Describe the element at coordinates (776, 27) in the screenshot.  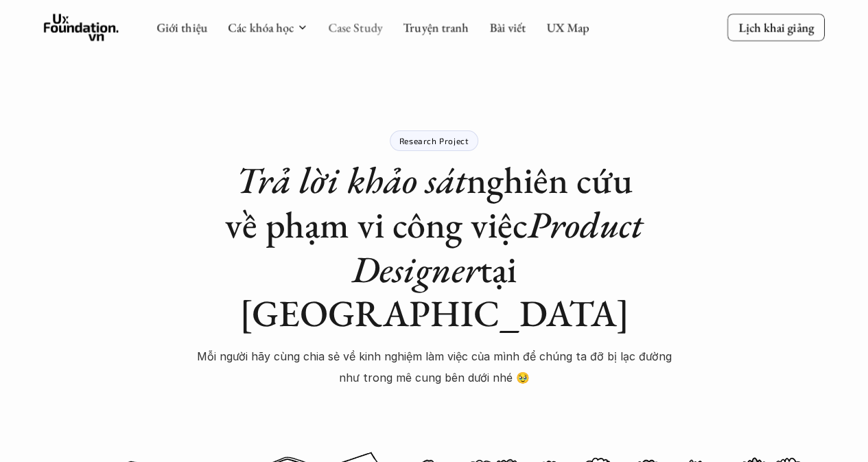
I see `a: Lịch khai giảng` at that location.